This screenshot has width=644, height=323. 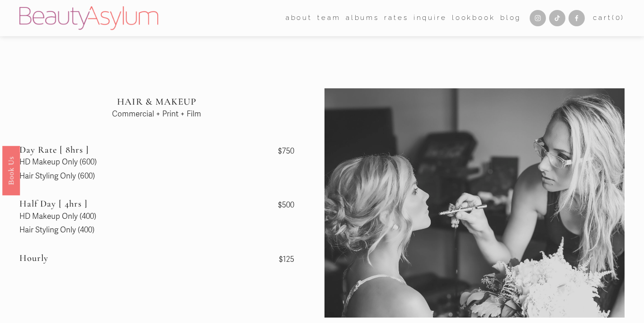 I want to click on div: Hair Styling Only (400), so click(x=157, y=230).